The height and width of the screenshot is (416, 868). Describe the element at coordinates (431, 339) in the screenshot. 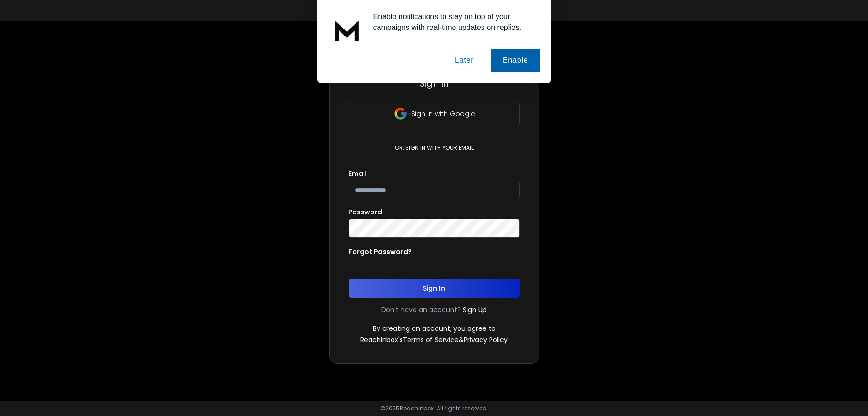

I see `a: Terms of Service` at that location.